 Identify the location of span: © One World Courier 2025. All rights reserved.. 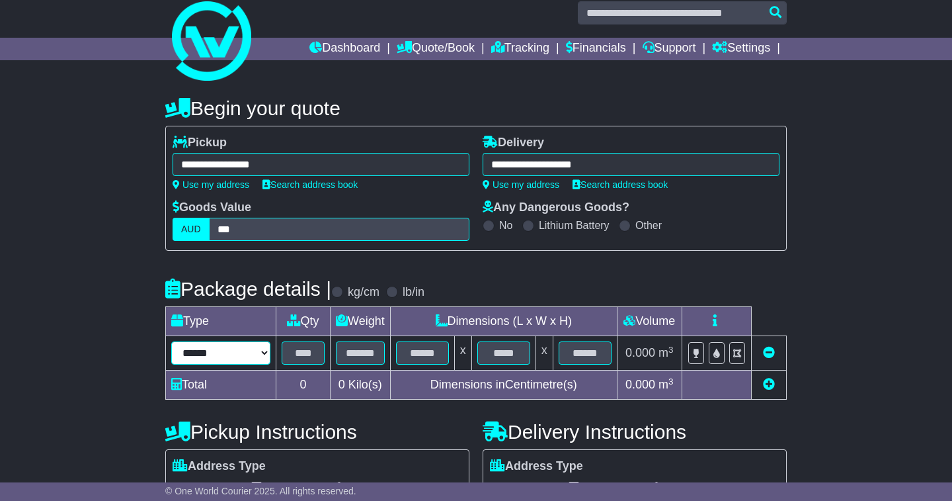
(261, 491).